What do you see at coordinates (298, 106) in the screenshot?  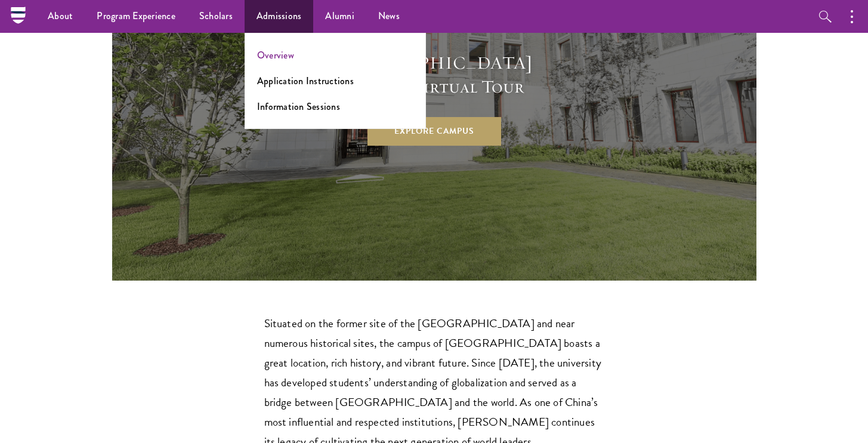 I see `a: Information Sessions` at bounding box center [298, 106].